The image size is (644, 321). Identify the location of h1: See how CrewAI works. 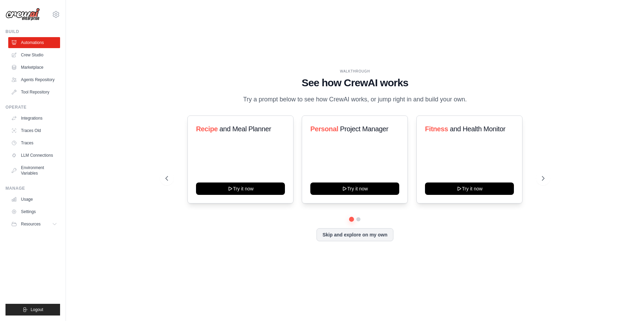
(355, 83).